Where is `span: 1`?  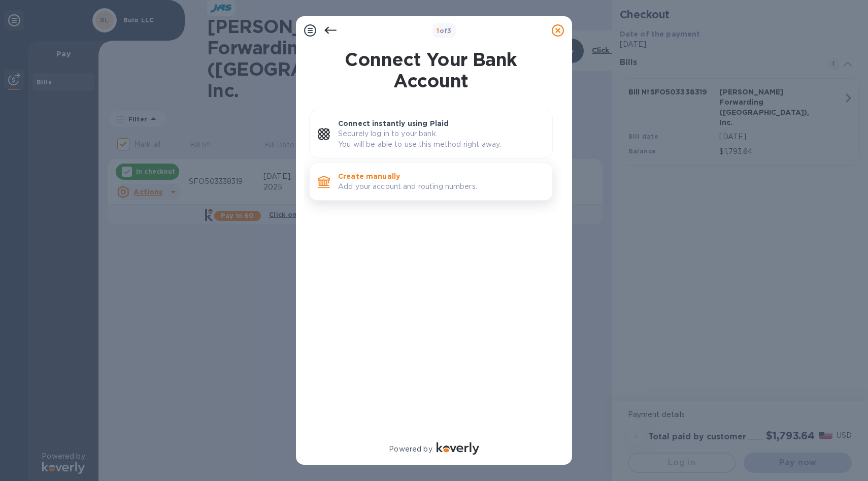 span: 1 is located at coordinates (438, 31).